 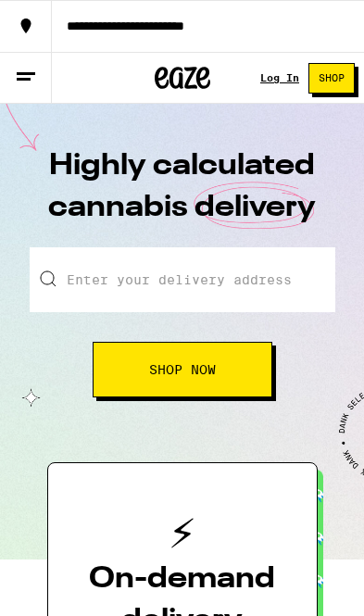 What do you see at coordinates (183, 280) in the screenshot?
I see `input: Enter your delivery address` at bounding box center [183, 280].